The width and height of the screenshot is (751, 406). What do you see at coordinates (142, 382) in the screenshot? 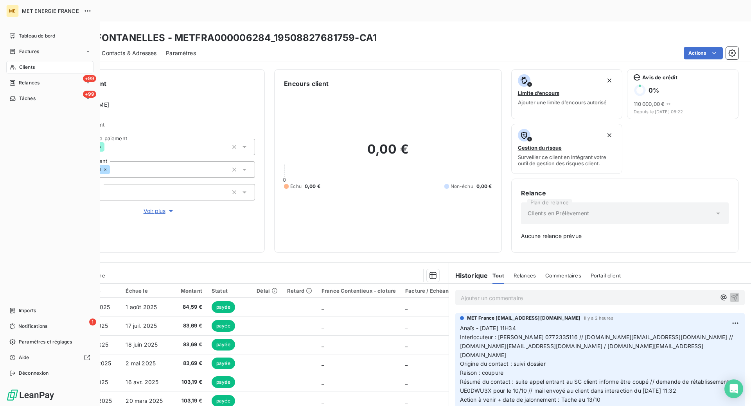
I see `span: 16 avr. 2025` at bounding box center [142, 382].